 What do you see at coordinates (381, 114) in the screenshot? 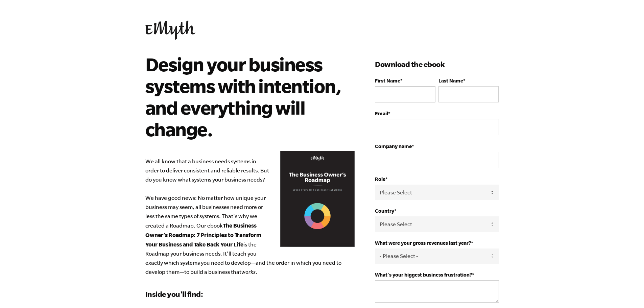
I see `span: Email` at bounding box center [381, 114].